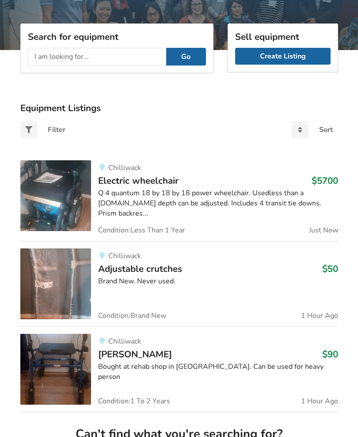 The width and height of the screenshot is (358, 437). I want to click on a: mobility-electric wheelchair ChilliwackElectric wheelchair$5700Q 4 quantum 18 by 18 by 18 power w..., so click(179, 200).